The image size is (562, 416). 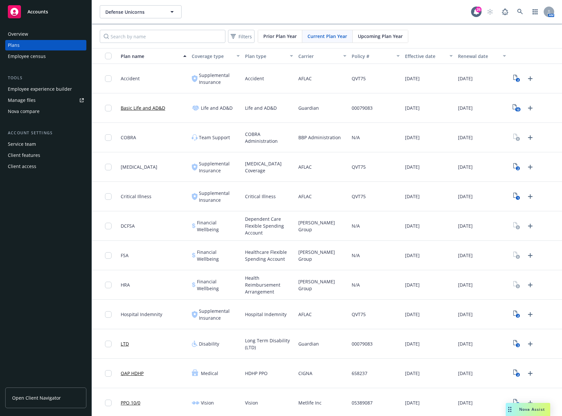 I want to click on button: Effective date, so click(x=429, y=56).